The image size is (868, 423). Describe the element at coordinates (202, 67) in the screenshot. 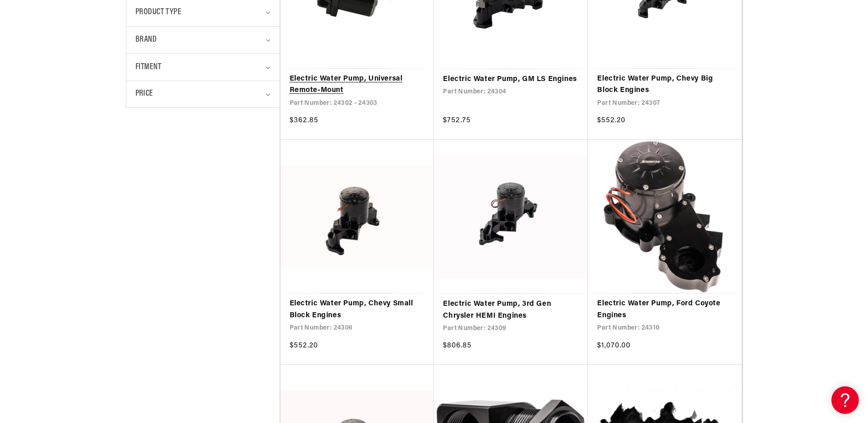

I see `summary: Fitment (0 selected)` at that location.